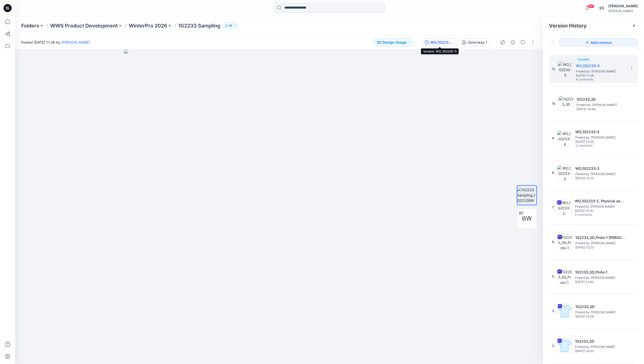 The height and width of the screenshot is (364, 644). What do you see at coordinates (475, 42) in the screenshot?
I see `button: Colorway 1` at bounding box center [475, 42].